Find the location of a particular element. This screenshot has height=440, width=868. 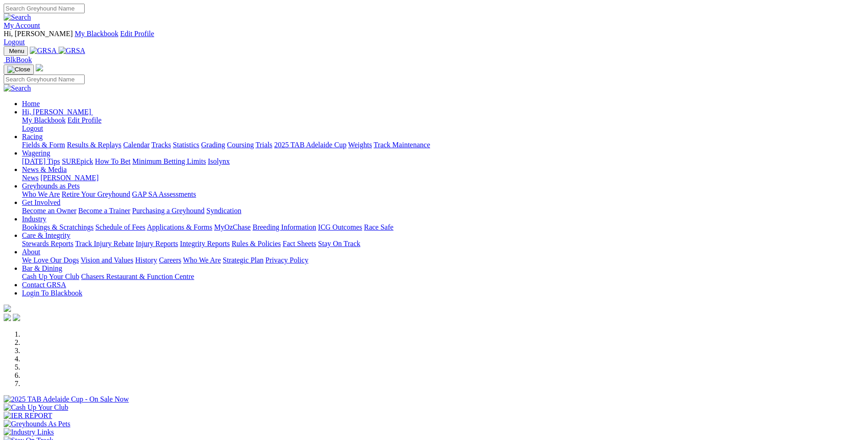

a: Login To Blackbook is located at coordinates (52, 292).